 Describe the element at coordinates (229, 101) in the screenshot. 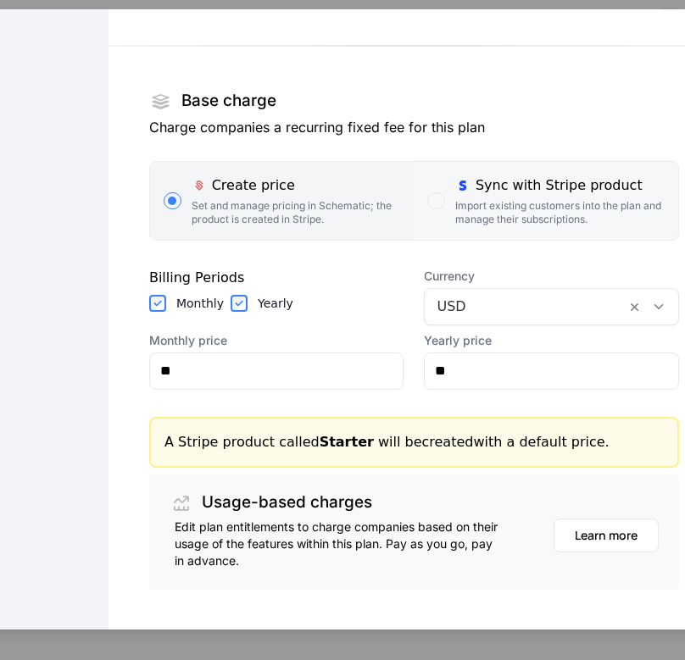

I see `h1: Base charge` at that location.